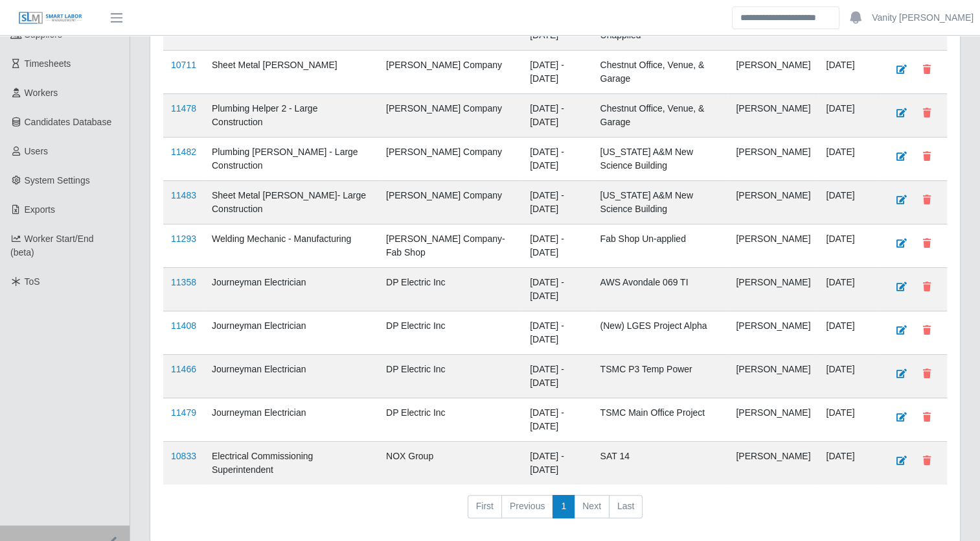 Image resolution: width=980 pixels, height=541 pixels. Describe the element at coordinates (41, 93) in the screenshot. I see `span: Workers` at that location.